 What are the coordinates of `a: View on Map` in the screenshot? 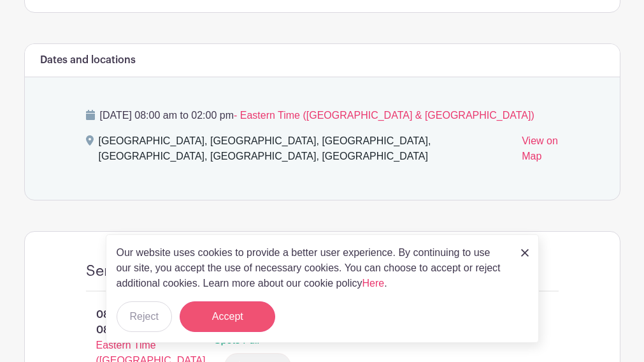 It's located at (540, 152).